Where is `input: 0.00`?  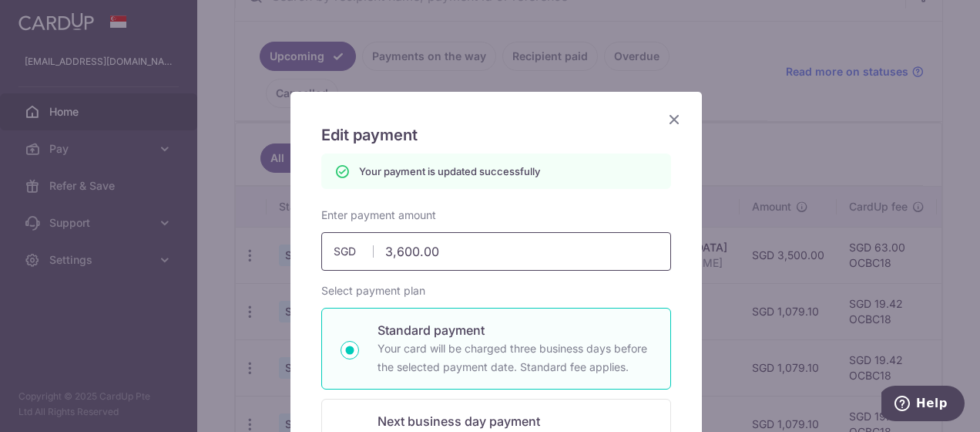 input: 0.00 is located at coordinates (496, 252).